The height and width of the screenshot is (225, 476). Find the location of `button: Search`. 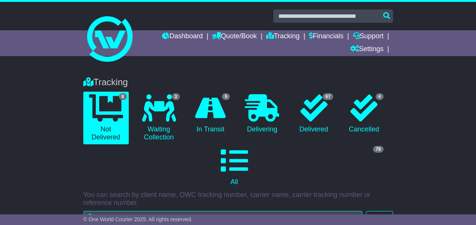

button: Search is located at coordinates (380, 218).